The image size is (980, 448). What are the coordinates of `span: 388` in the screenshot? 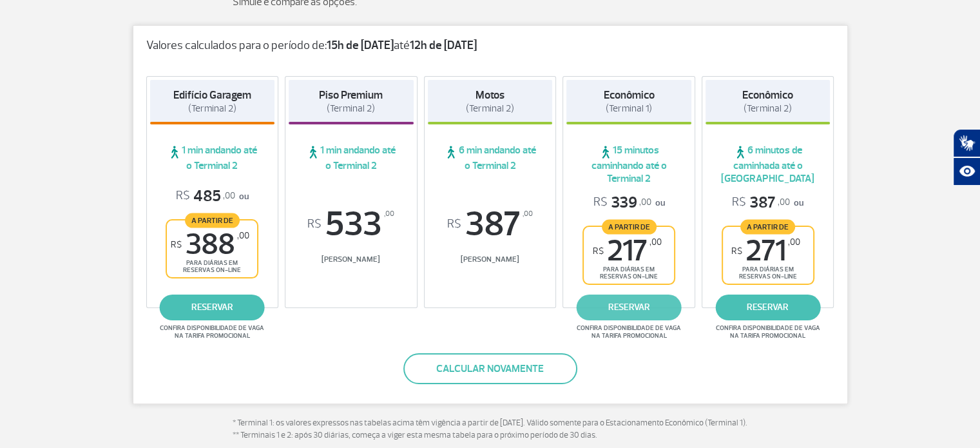 It's located at (210, 245).